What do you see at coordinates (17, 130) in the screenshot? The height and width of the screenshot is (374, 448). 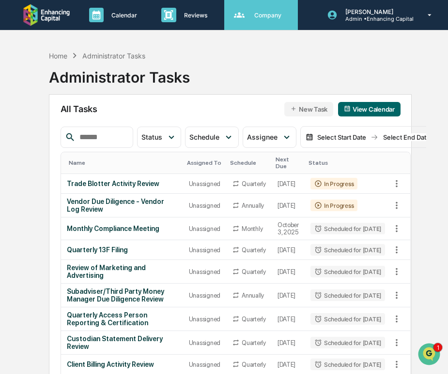 I see `img: Jack Rasmussen` at bounding box center [17, 130].